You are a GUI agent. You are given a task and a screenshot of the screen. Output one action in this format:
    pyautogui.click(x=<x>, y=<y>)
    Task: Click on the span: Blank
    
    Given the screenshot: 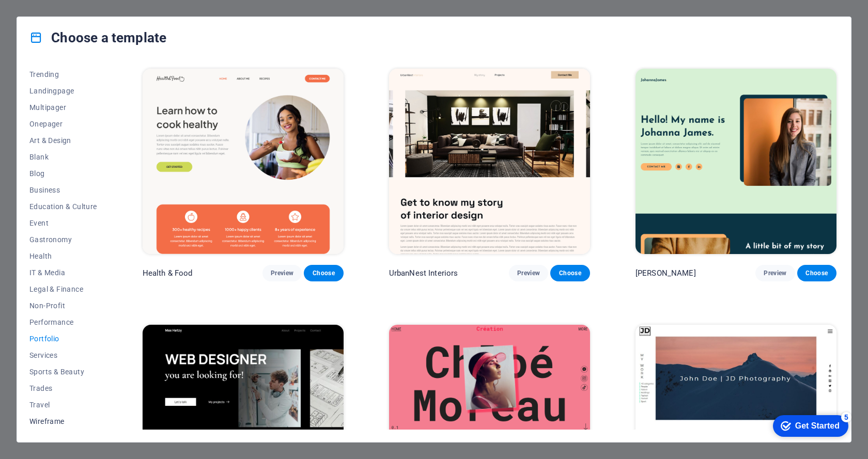 What is the action you would take?
    pyautogui.click(x=63, y=157)
    